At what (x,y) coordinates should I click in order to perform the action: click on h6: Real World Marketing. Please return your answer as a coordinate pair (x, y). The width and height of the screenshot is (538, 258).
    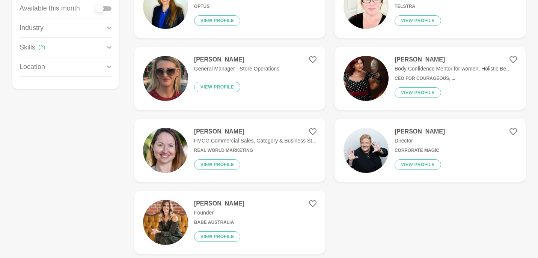
    Looking at the image, I should click on (255, 151).